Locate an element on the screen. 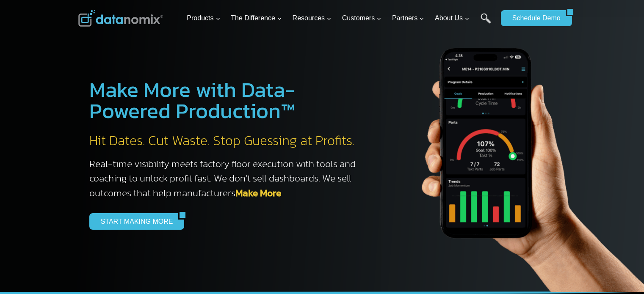  span: The Difference is located at coordinates (256, 18).